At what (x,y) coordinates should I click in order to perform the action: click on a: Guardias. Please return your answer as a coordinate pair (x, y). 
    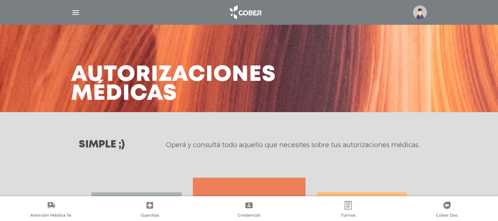
    Looking at the image, I should click on (150, 211).